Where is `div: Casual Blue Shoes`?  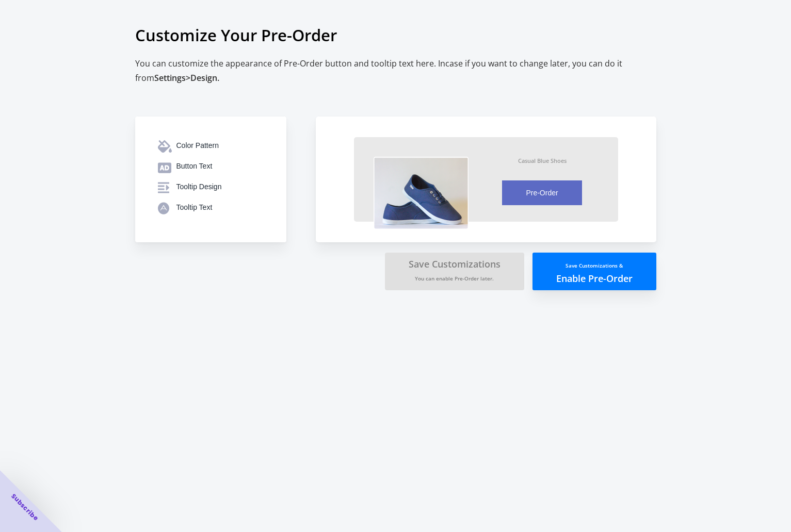
div: Casual Blue Shoes is located at coordinates (542, 161).